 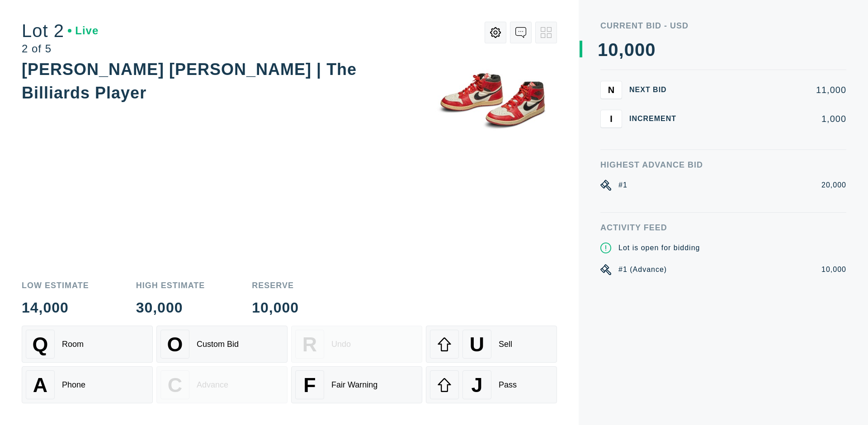 I want to click on div: 30,000, so click(x=170, y=308).